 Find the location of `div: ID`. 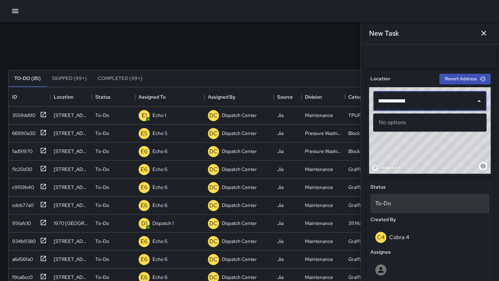

div: ID is located at coordinates (29, 97).